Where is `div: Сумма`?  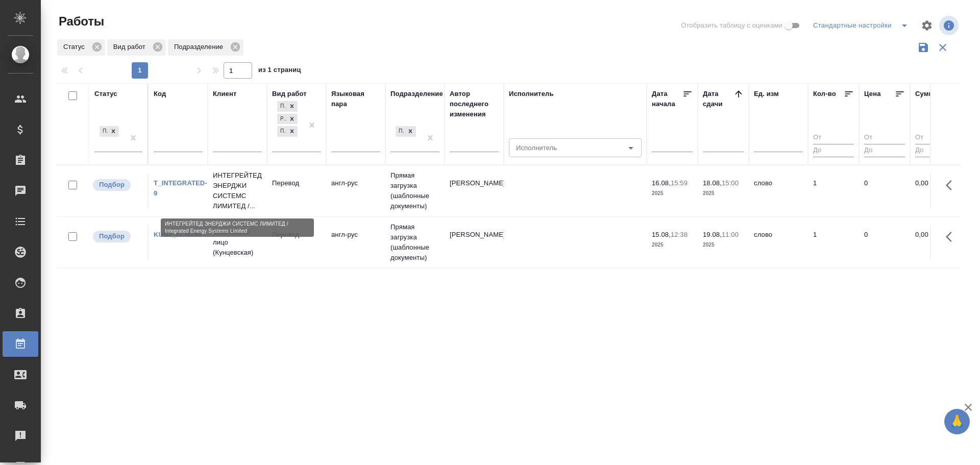 div: Сумма is located at coordinates (926, 94).